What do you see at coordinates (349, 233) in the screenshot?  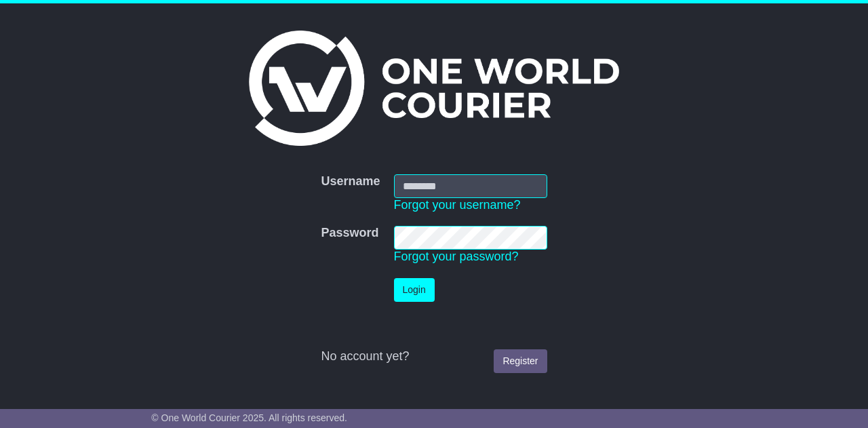 I see `label: Password` at bounding box center [349, 233].